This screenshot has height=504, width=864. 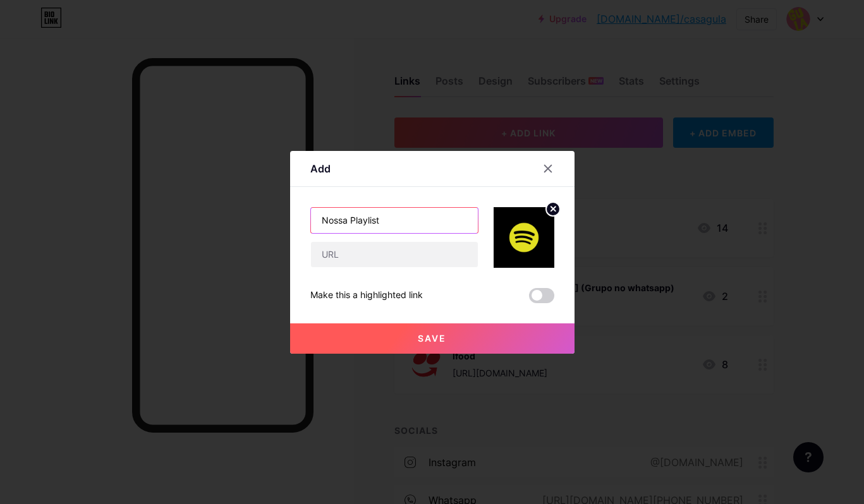 What do you see at coordinates (320, 169) in the screenshot?
I see `div: Add` at bounding box center [320, 169].